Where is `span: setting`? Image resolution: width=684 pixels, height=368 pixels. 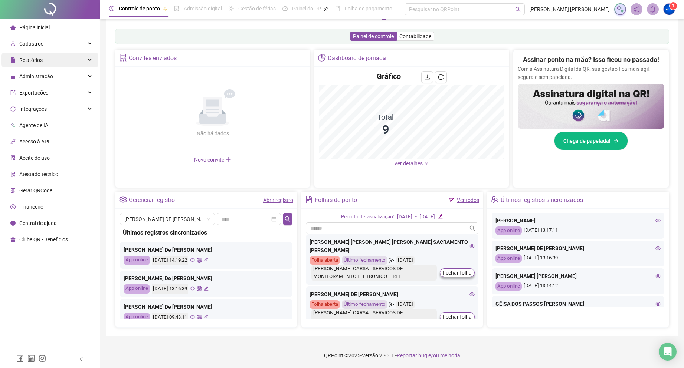 span: setting is located at coordinates (123, 200).